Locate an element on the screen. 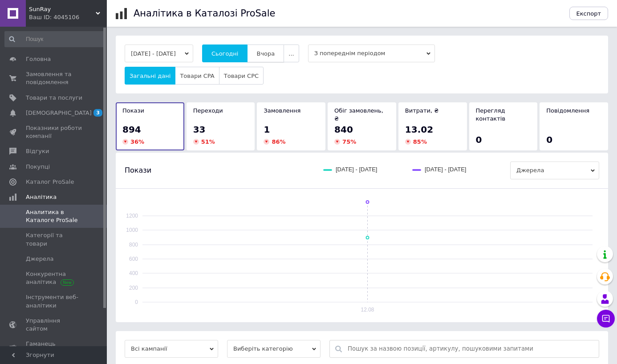 This screenshot has height=364, width=617. span: Сьогодні is located at coordinates (225, 53).